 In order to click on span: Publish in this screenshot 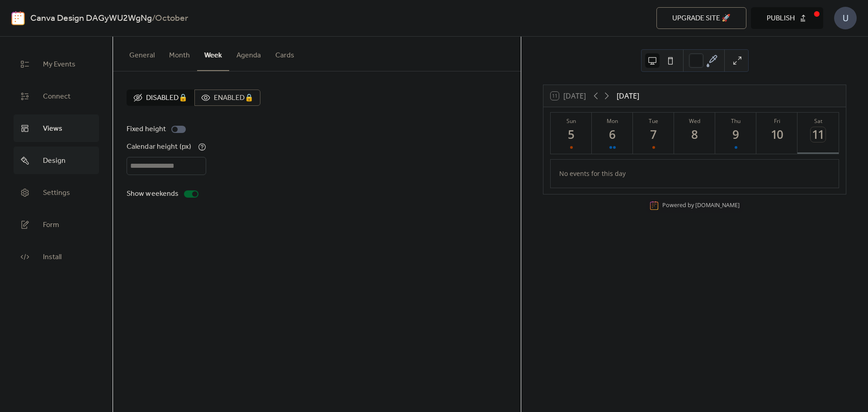, I will do `click(781, 18)`.